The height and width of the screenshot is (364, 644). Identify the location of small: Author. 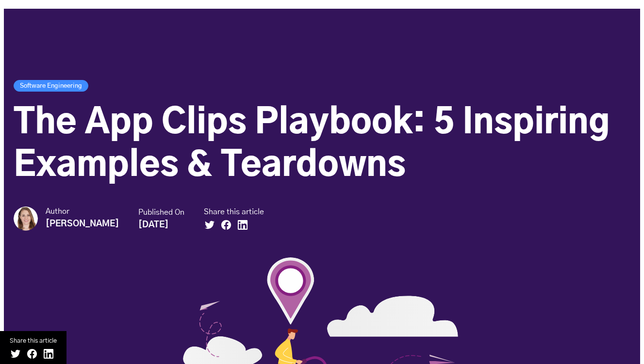
(82, 211).